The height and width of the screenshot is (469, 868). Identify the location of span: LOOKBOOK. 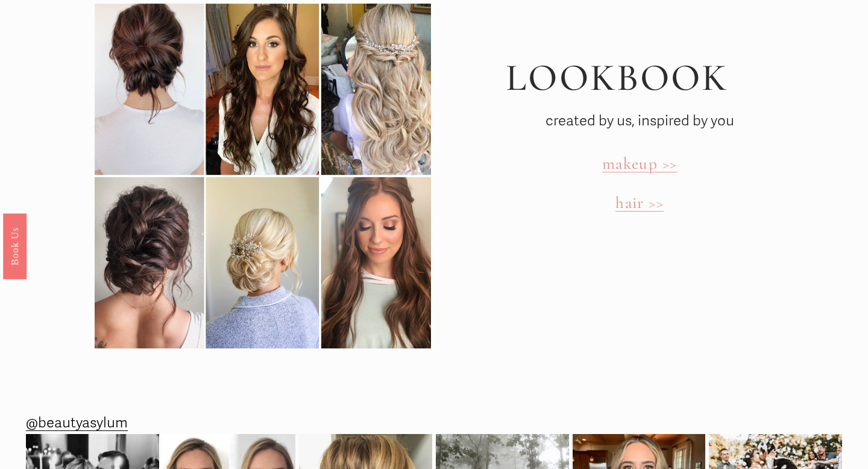
(617, 78).